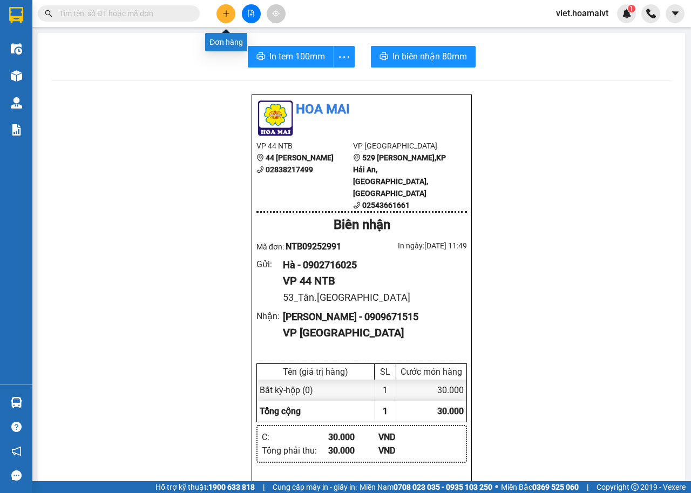  What do you see at coordinates (651, 13) in the screenshot?
I see `img: phone-icon` at bounding box center [651, 13].